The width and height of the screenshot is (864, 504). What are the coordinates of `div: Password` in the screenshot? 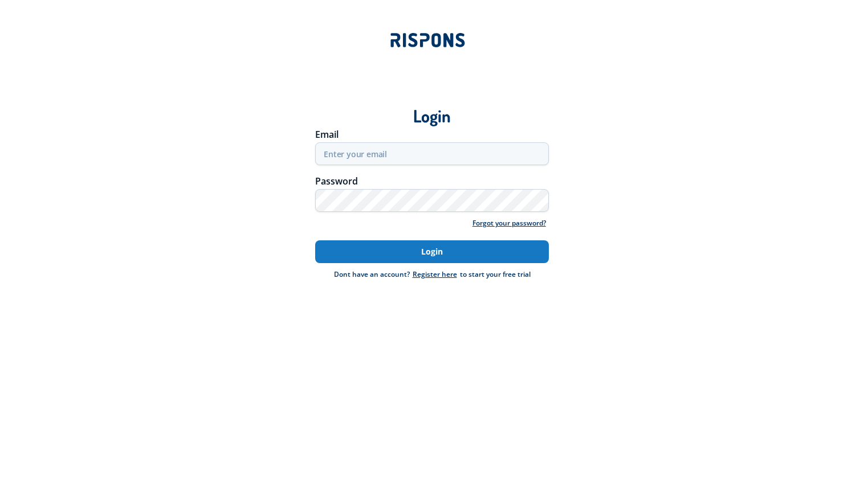 It's located at (432, 181).